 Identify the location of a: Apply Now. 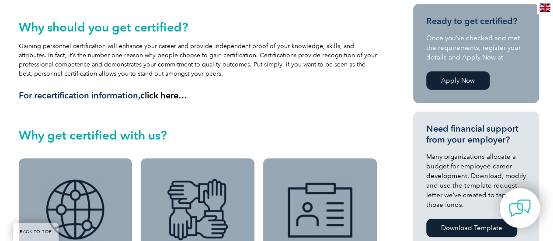
(458, 80).